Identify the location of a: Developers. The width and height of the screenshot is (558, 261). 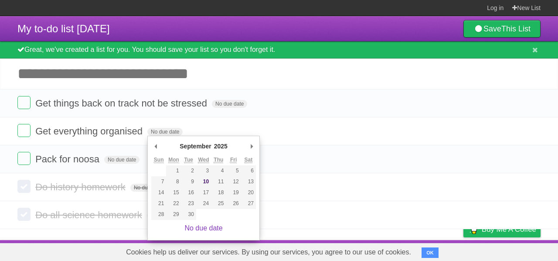
(394, 250).